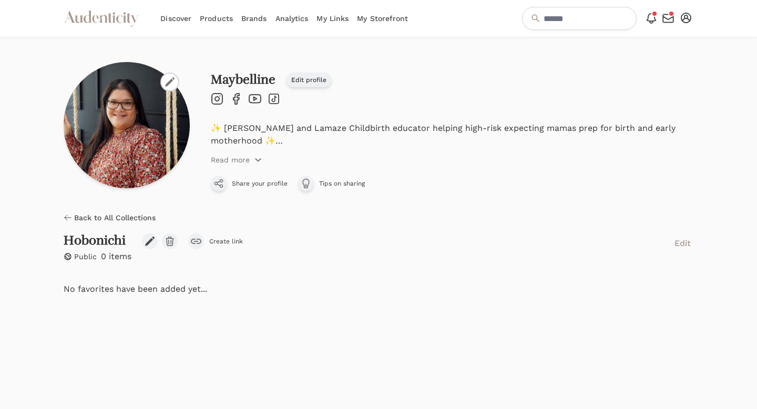  What do you see at coordinates (116, 257) in the screenshot?
I see `p: 0 items` at bounding box center [116, 257].